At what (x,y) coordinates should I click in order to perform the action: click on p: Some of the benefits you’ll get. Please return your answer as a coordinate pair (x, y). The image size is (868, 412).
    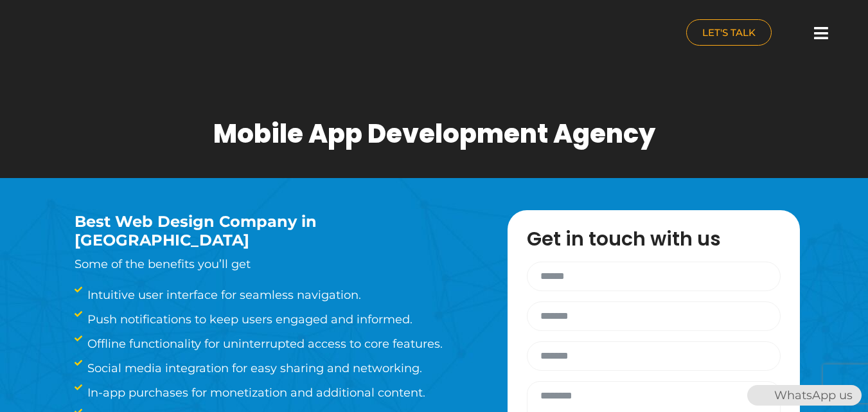
    Looking at the image, I should click on (271, 264).